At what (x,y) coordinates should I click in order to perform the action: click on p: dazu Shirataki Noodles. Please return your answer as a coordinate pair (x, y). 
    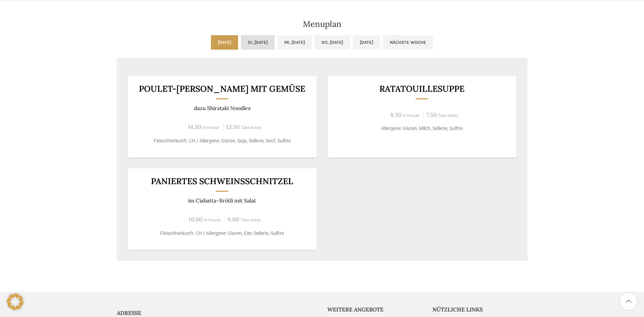
    Looking at the image, I should click on (222, 108).